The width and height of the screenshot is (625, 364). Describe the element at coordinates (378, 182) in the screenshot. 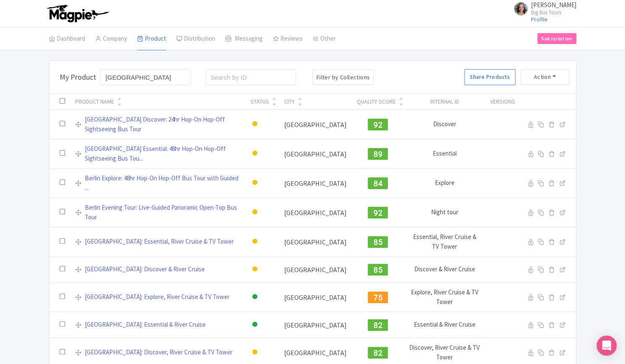

I see `a: 84` at that location.